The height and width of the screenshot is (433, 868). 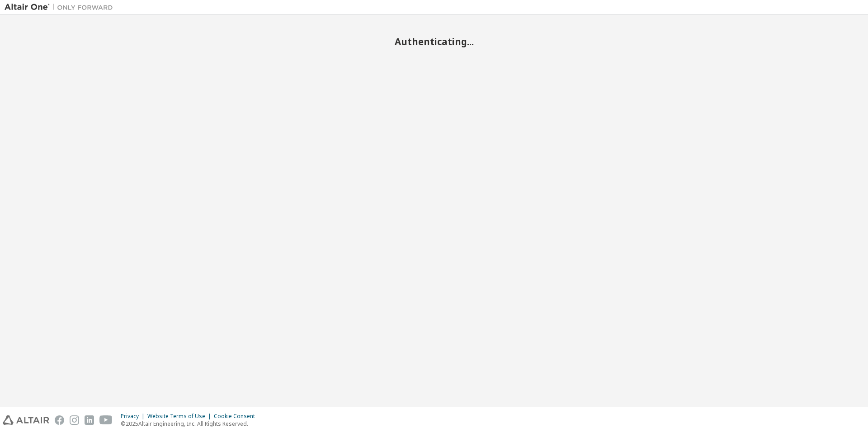 I want to click on img: Altair One, so click(x=61, y=7).